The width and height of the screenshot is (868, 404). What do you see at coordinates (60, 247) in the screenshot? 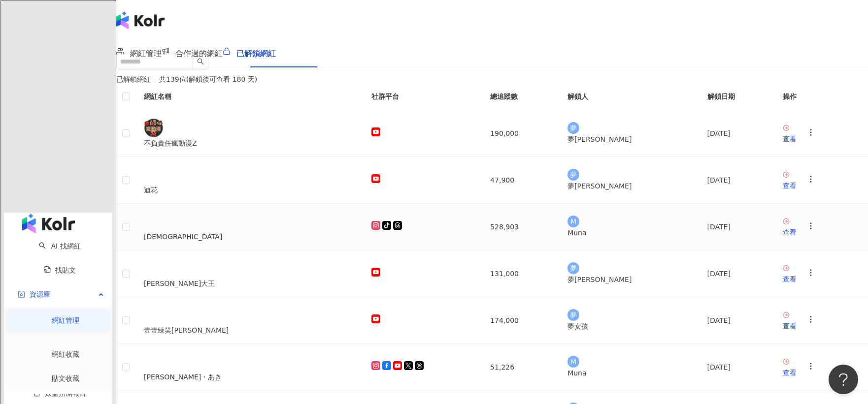
I see `a: searchAI 找網紅` at bounding box center [60, 247].